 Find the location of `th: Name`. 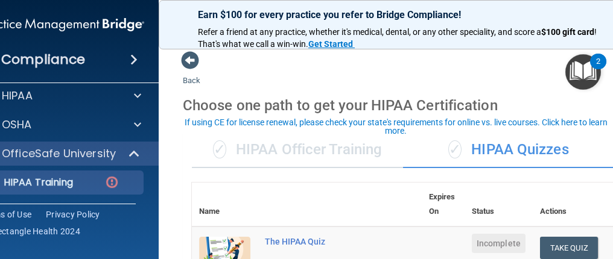

th: Name is located at coordinates (224, 205).